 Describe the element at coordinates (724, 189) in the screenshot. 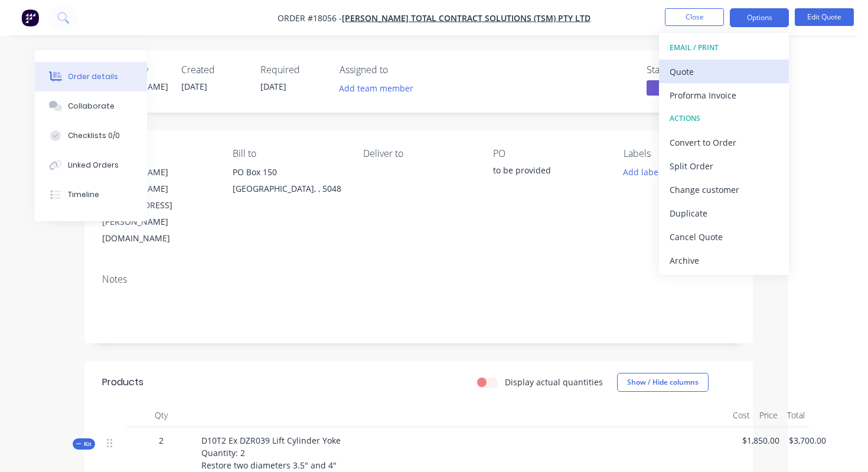

I see `button: Change customer` at that location.